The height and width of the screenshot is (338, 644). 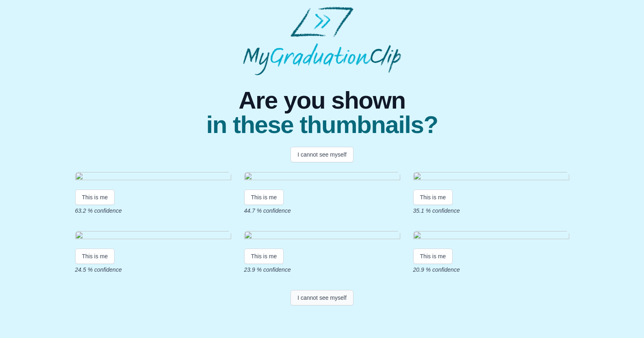 I want to click on span: in these thumbnails?, so click(x=322, y=125).